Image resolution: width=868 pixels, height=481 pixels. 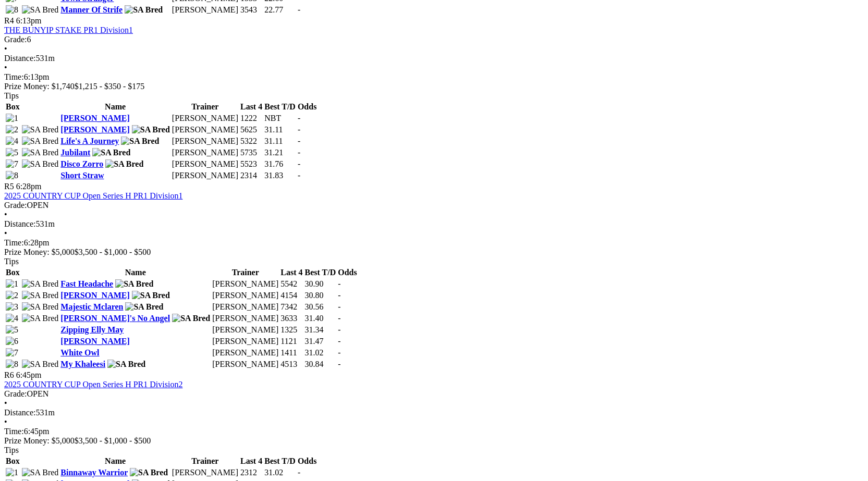 I want to click on span: $1,215 - $350 - $175, so click(x=110, y=86).